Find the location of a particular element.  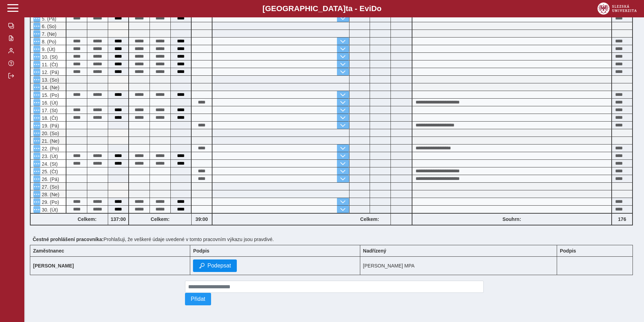

button: Podepsat is located at coordinates (215, 266).